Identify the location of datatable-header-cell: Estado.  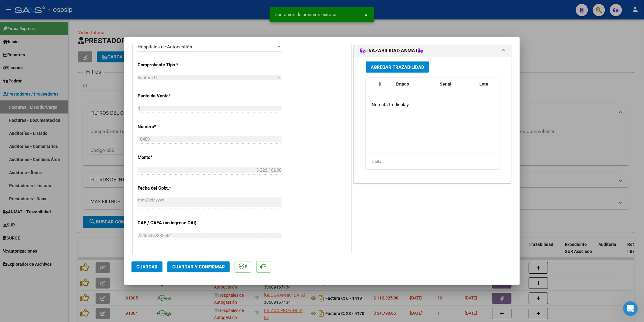
(415, 88).